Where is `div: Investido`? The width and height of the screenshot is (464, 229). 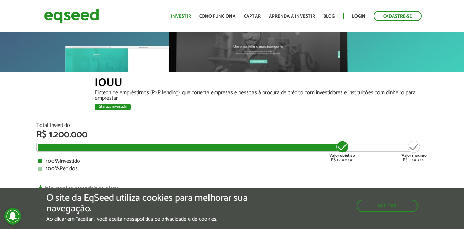
div: Investido is located at coordinates (232, 161).